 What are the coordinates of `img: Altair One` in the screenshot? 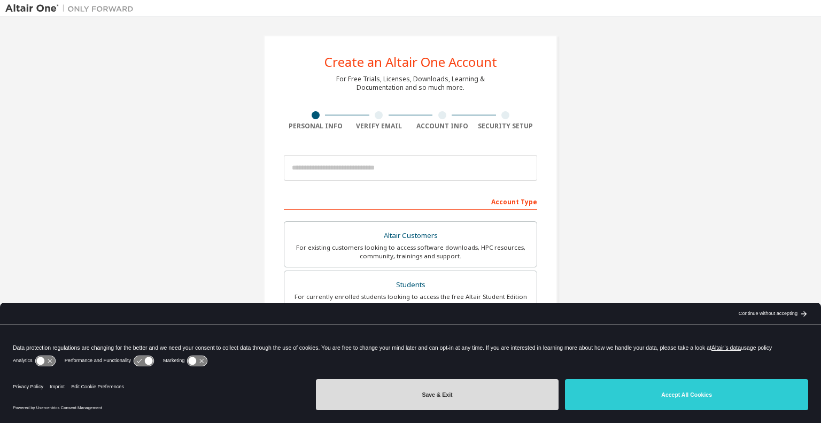 It's located at (72, 9).